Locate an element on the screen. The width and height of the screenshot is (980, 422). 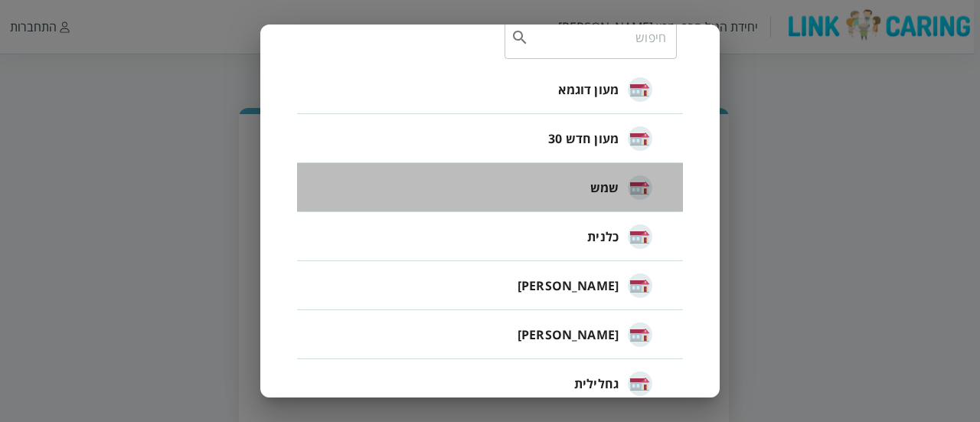
span: כלנית is located at coordinates (603, 237).